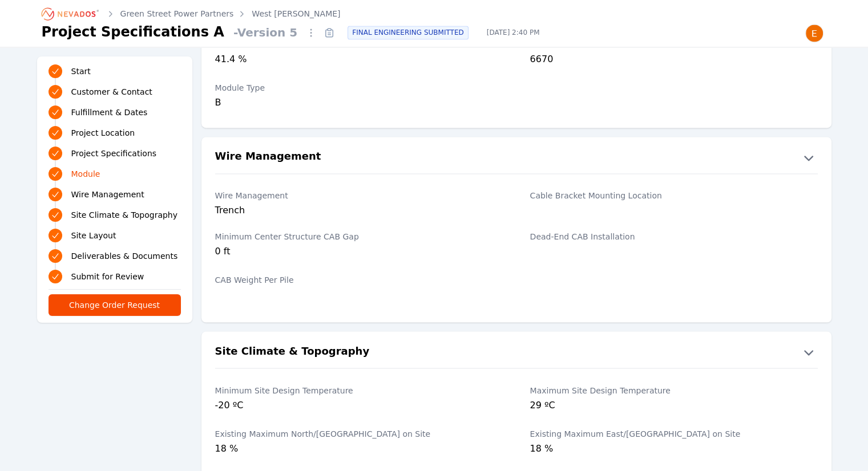 This screenshot has width=868, height=471. What do you see at coordinates (191, 14) in the screenshot?
I see `nav: Breadcrumb` at bounding box center [191, 14].